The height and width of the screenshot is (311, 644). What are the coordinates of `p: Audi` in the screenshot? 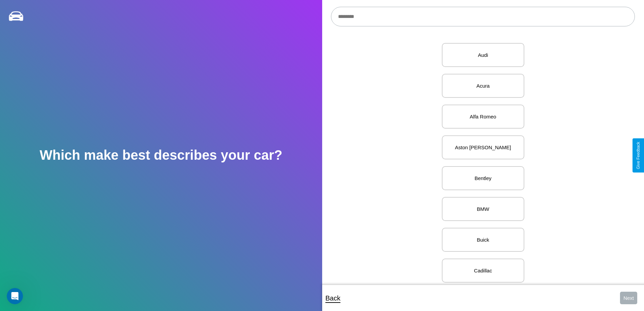 It's located at (483, 55).